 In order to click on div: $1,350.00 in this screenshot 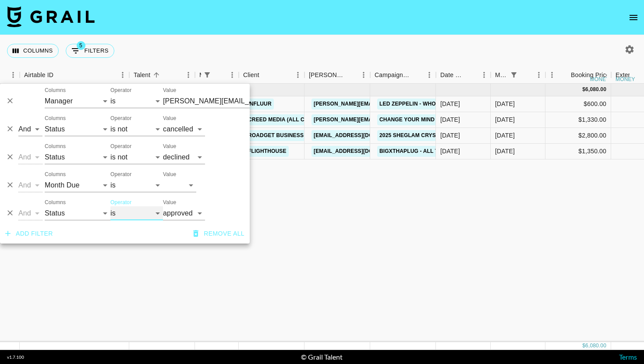, I will do `click(578, 151)`.